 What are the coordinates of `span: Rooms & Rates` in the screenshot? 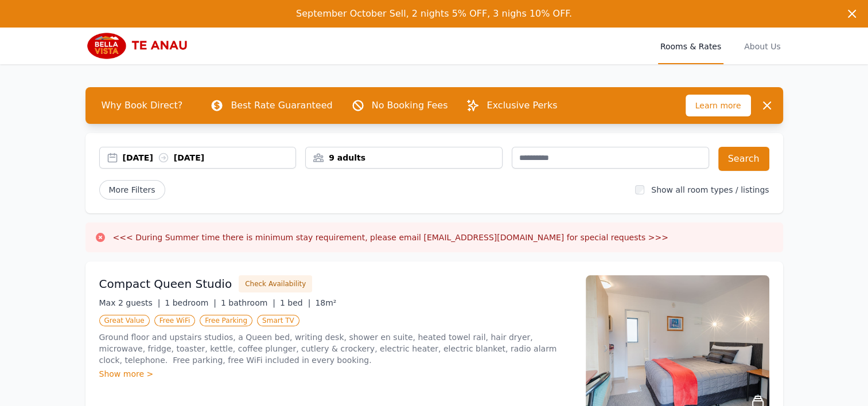 It's located at (691, 46).